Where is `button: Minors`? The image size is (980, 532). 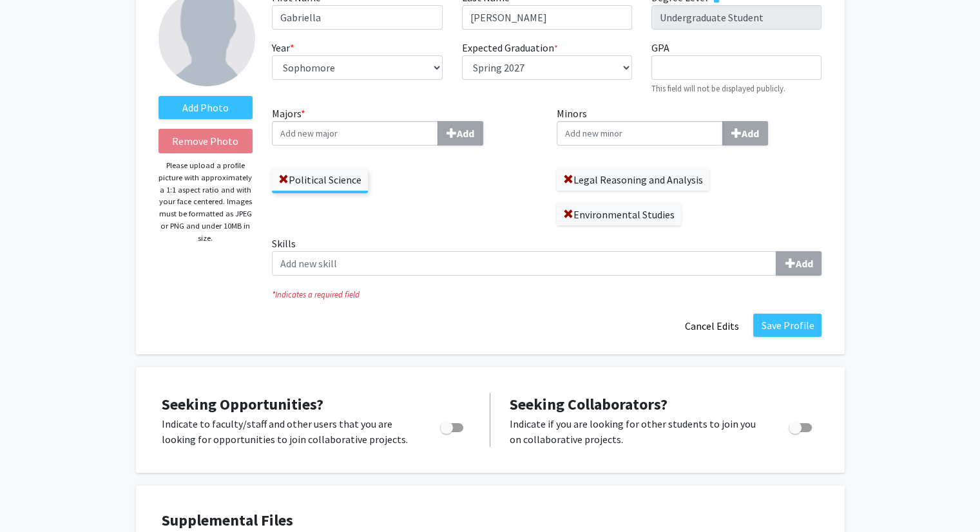
button: Minors is located at coordinates (745, 133).